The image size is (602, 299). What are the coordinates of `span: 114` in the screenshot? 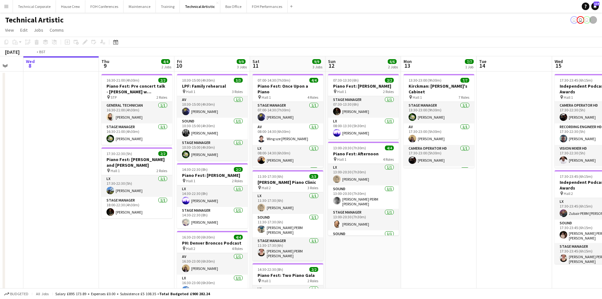 It's located at (596, 3).